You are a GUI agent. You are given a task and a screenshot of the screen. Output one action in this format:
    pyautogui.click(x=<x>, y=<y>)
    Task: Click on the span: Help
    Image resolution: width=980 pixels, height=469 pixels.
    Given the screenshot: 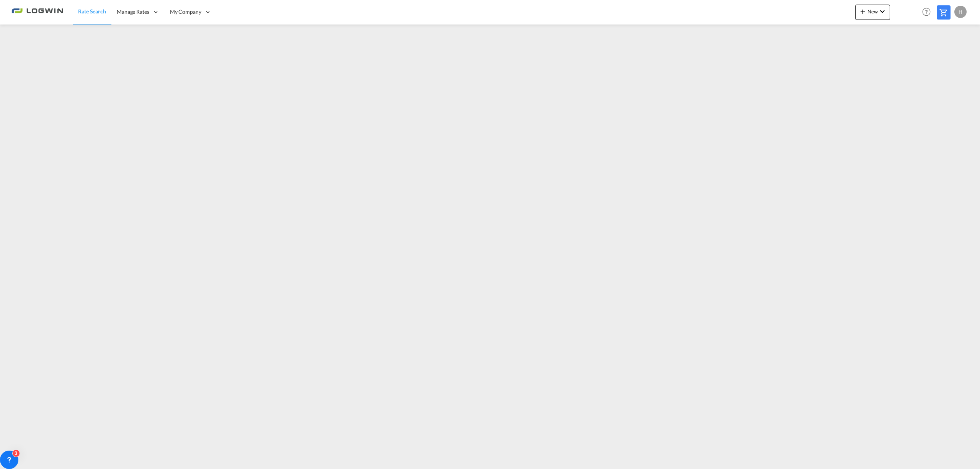 What is the action you would take?
    pyautogui.click(x=927, y=12)
    